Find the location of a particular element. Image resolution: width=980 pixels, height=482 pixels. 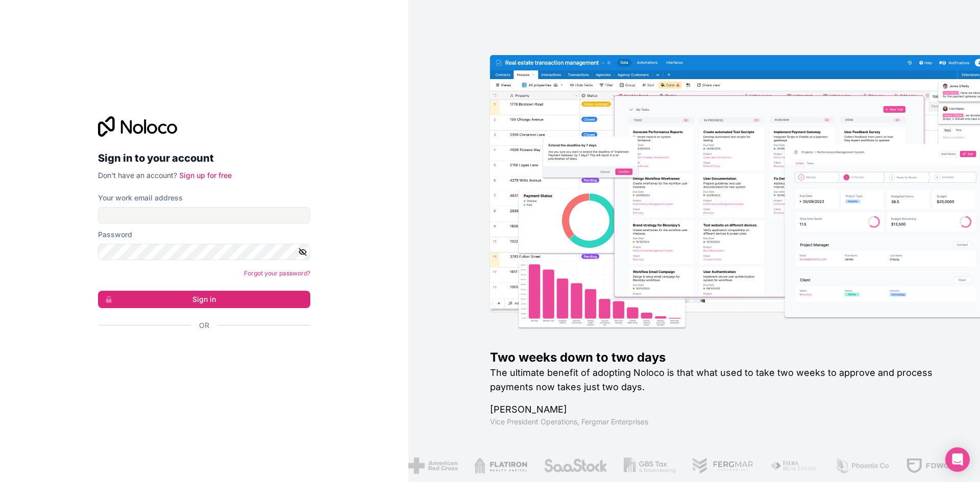

img: /assets/saastock-C6Zbiodz.png is located at coordinates (576, 466).